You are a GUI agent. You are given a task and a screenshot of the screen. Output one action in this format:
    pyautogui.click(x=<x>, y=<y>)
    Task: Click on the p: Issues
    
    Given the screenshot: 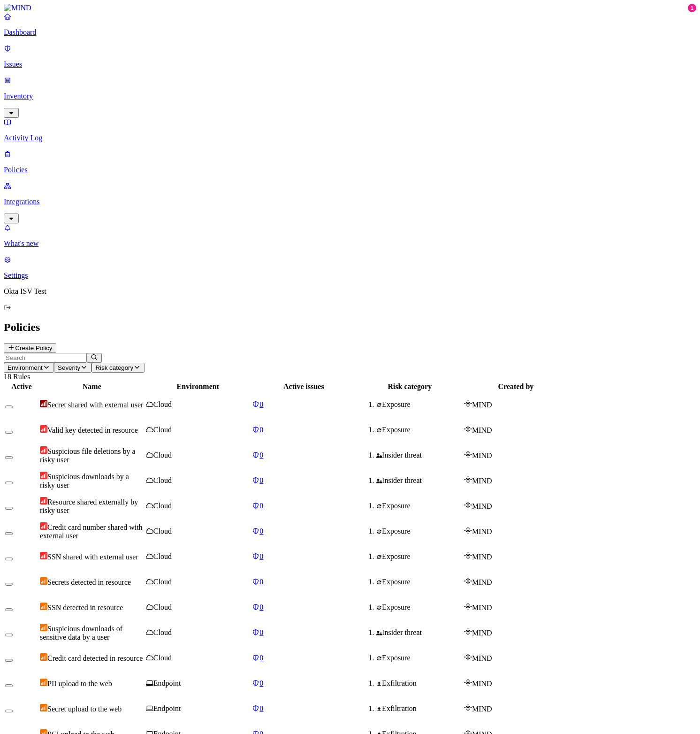 What is the action you would take?
    pyautogui.click(x=350, y=64)
    